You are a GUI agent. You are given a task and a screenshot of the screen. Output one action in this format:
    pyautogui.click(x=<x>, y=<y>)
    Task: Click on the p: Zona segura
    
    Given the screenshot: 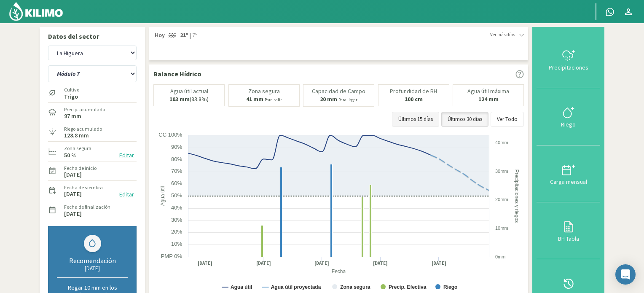 What is the action you would take?
    pyautogui.click(x=264, y=91)
    